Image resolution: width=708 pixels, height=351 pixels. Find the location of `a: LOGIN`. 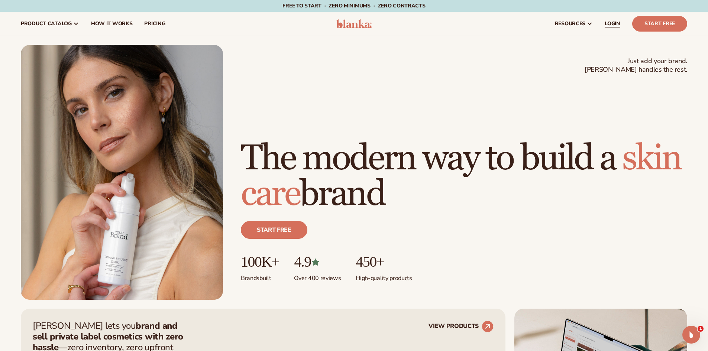

a: LOGIN is located at coordinates (612, 24).